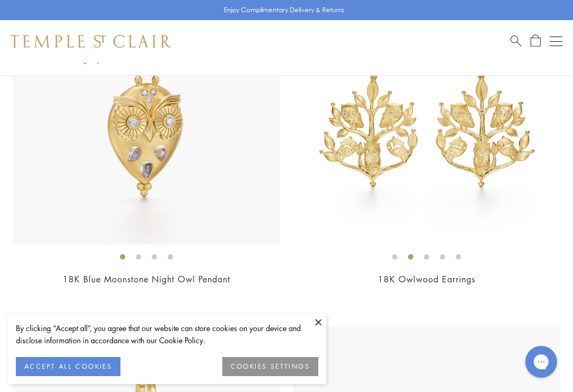  Describe the element at coordinates (68, 367) in the screenshot. I see `button: ACCEPT ALL COOKIES` at that location.